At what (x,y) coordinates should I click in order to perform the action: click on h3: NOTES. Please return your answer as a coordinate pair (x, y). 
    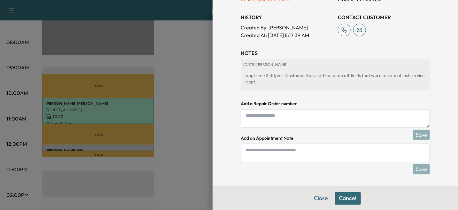
    Looking at the image, I should click on (335, 53).